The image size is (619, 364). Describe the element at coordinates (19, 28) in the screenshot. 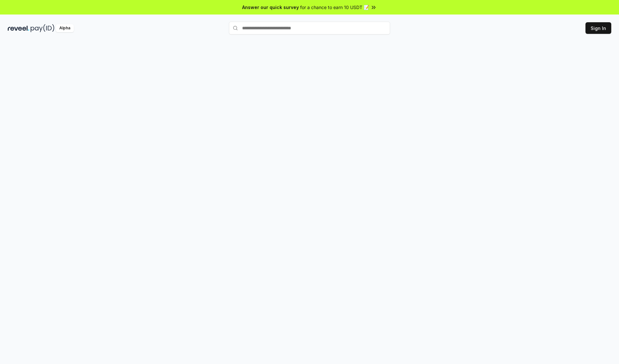

I see `img: reveel_dark` at that location.